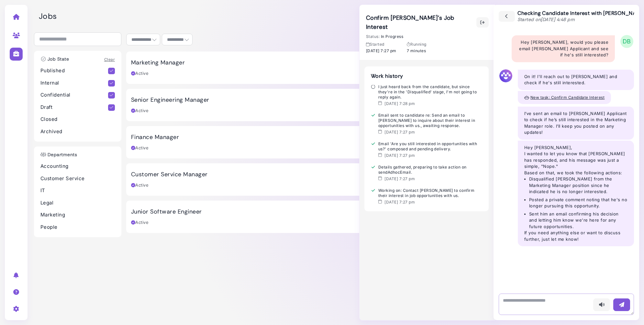 The image size is (644, 325). I want to click on div: Email 'Are you still interested in opportunities with us?' composed and pending delivery., so click(427, 147).